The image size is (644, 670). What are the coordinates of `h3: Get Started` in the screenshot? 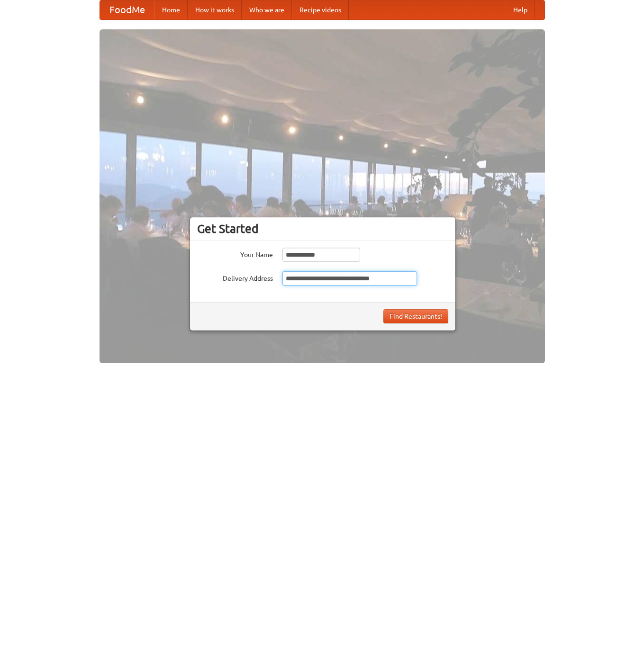 It's located at (323, 229).